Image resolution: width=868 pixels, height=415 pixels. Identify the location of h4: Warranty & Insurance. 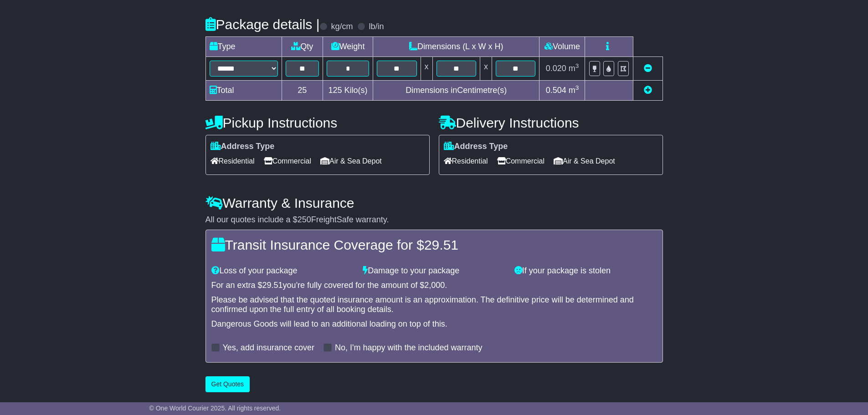
(434, 203).